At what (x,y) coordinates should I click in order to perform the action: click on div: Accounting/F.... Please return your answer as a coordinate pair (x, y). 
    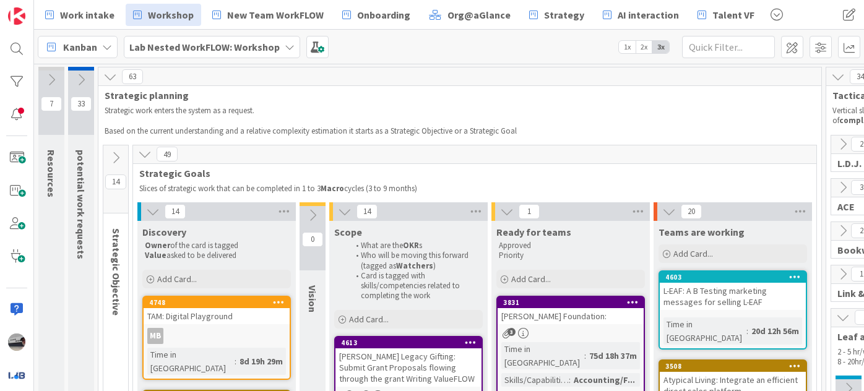
    Looking at the image, I should click on (604, 380).